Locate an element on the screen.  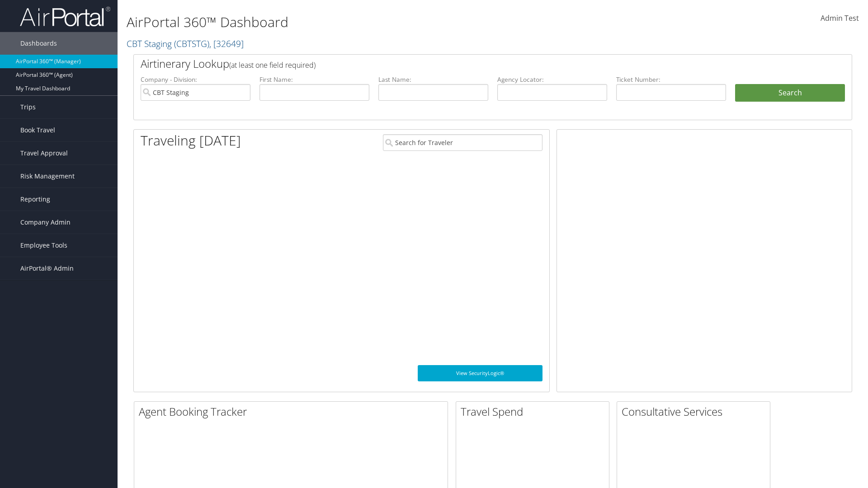
label: First Name: is located at coordinates (314, 79).